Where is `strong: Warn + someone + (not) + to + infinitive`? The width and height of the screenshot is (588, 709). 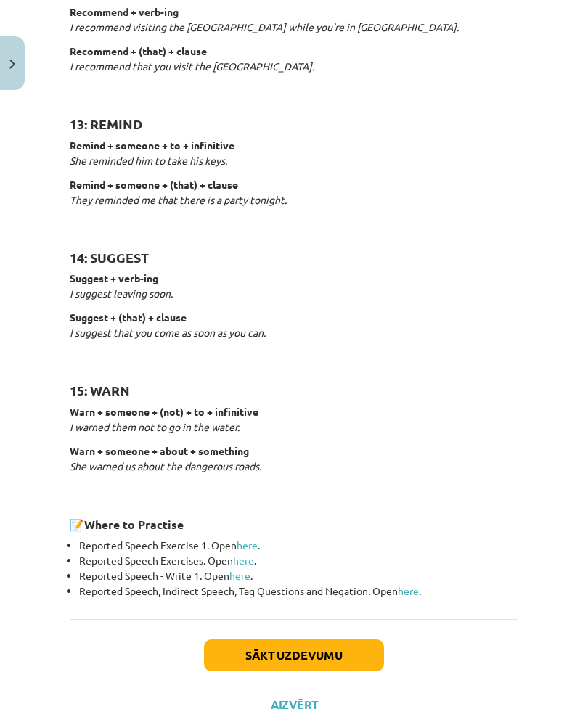 strong: Warn + someone + (not) + to + infinitive is located at coordinates (164, 412).